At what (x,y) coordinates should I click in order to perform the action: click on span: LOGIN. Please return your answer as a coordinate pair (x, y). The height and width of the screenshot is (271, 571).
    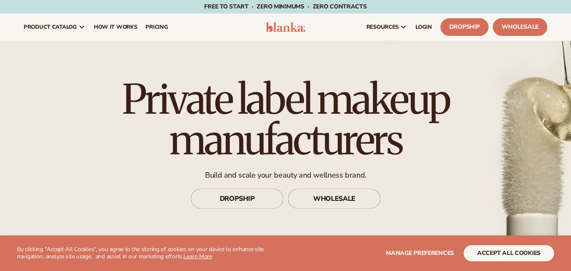
    Looking at the image, I should click on (424, 27).